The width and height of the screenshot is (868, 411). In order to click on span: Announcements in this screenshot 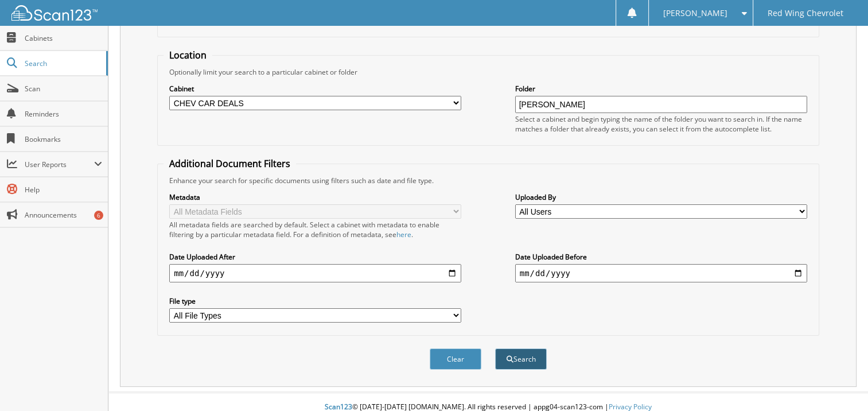, I will do `click(63, 214)`.